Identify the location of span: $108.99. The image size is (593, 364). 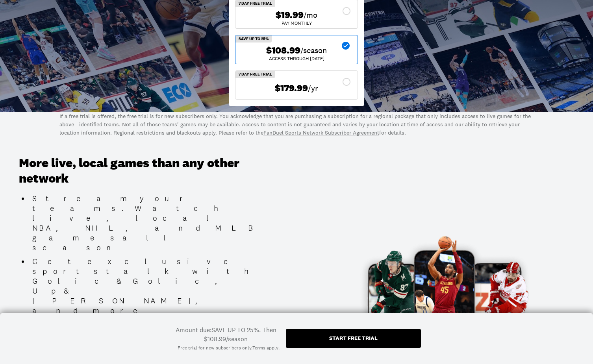
(283, 51).